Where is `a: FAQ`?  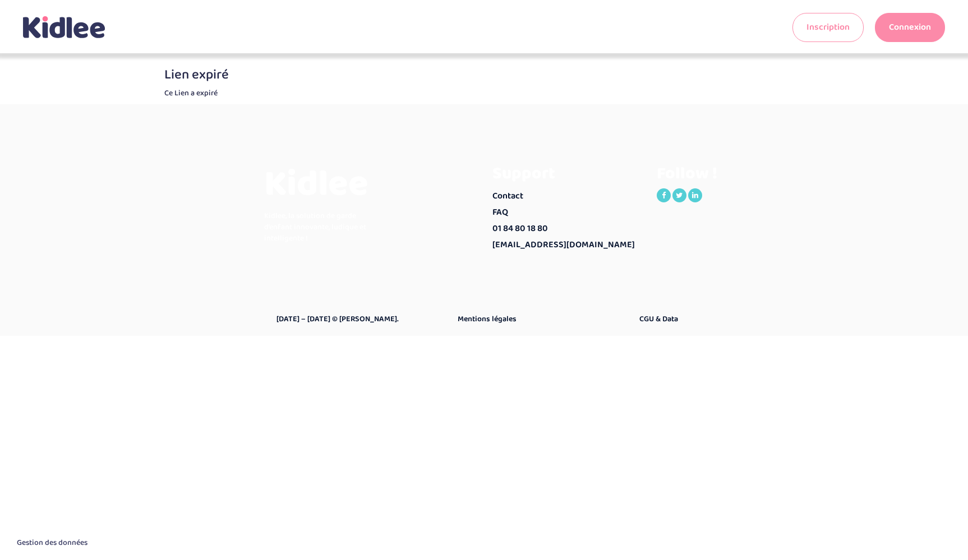
a: FAQ is located at coordinates (566, 212).